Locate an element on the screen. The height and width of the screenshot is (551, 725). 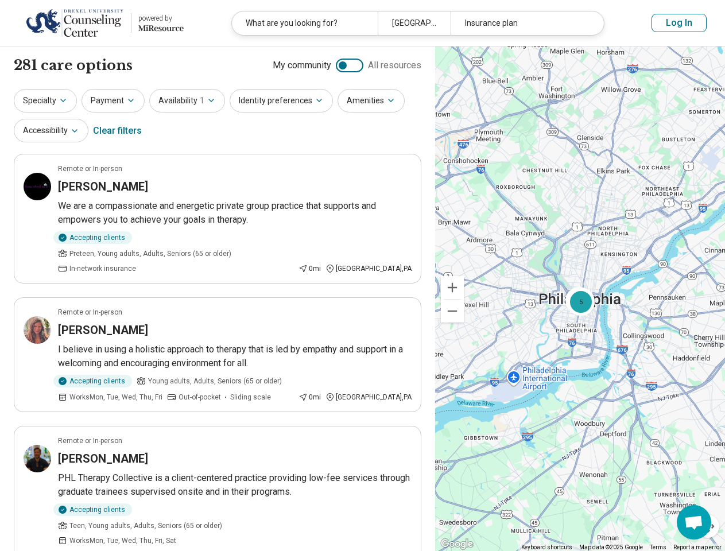
div: 5 is located at coordinates (581, 302).